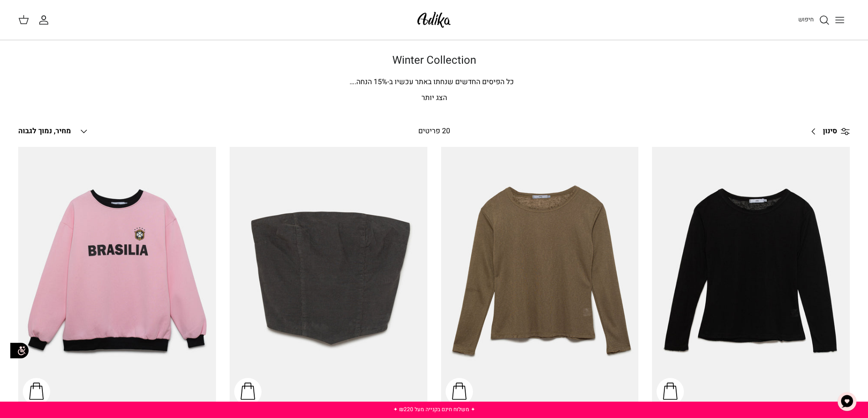 Image resolution: width=868 pixels, height=418 pixels. What do you see at coordinates (45, 131) in the screenshot?
I see `span: מחיר, נמוך לגבוה` at bounding box center [45, 131].